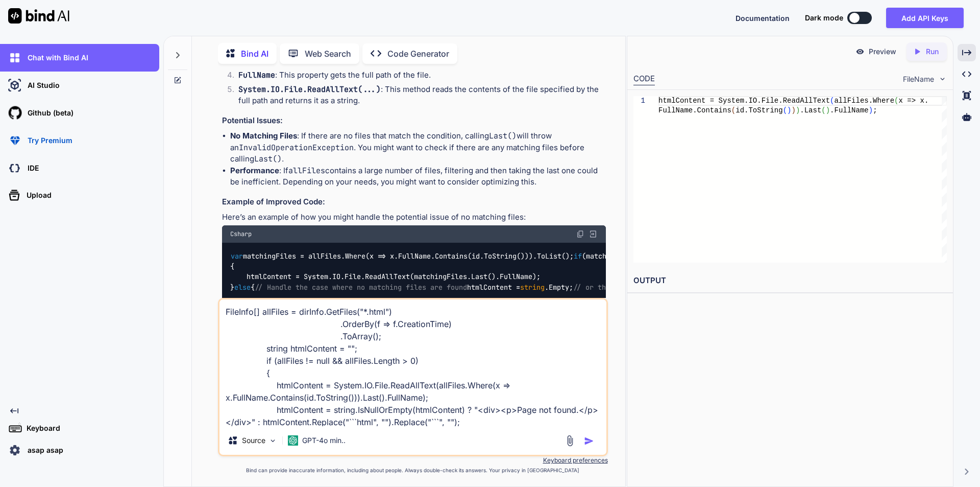 This screenshot has width=980, height=487. I want to click on button: Documentation, so click(763, 18).